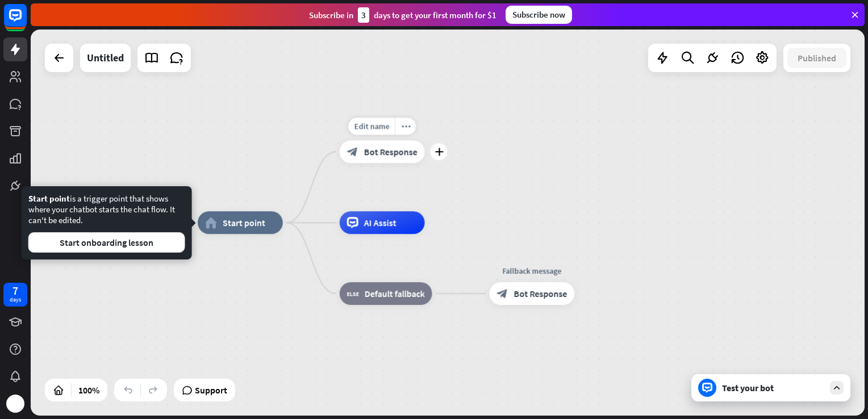 This screenshot has width=868, height=419. Describe the element at coordinates (538, 15) in the screenshot. I see `div: Subscribe now` at that location.